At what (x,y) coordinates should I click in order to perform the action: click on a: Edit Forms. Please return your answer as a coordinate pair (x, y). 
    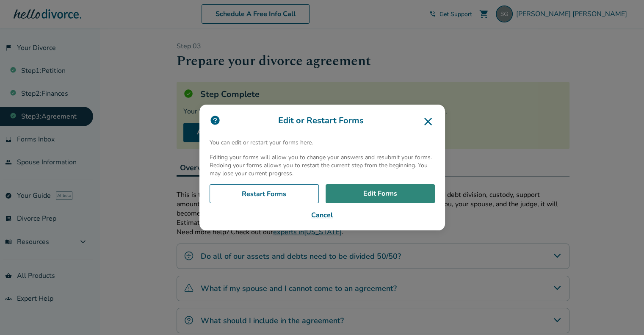
    Looking at the image, I should click on (380, 194).